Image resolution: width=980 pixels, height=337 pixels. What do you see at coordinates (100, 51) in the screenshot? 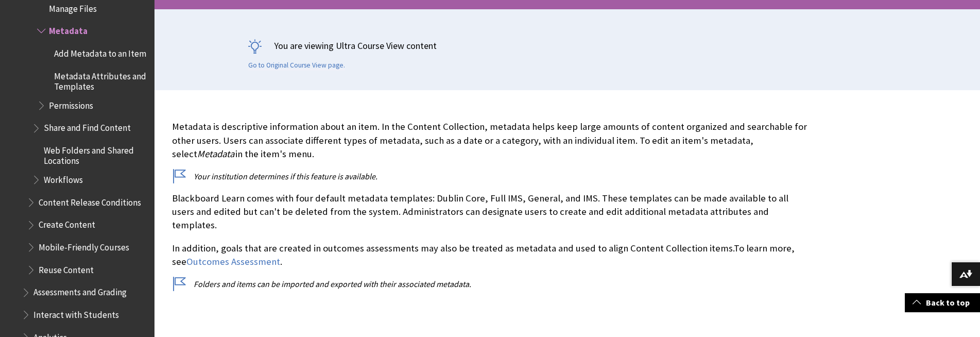
I see `span: Add Metadata to an Item` at bounding box center [100, 51].